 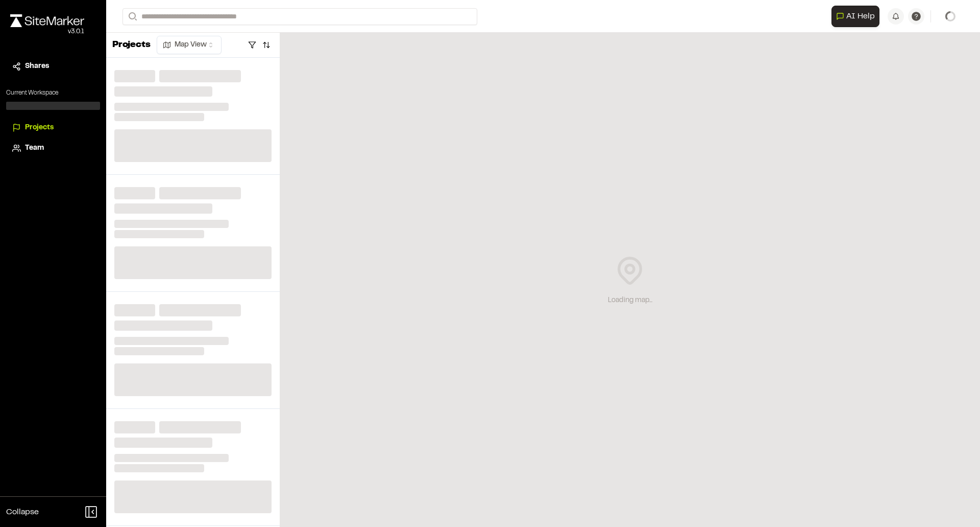 What do you see at coordinates (39, 128) in the screenshot?
I see `span: Projects` at bounding box center [39, 128].